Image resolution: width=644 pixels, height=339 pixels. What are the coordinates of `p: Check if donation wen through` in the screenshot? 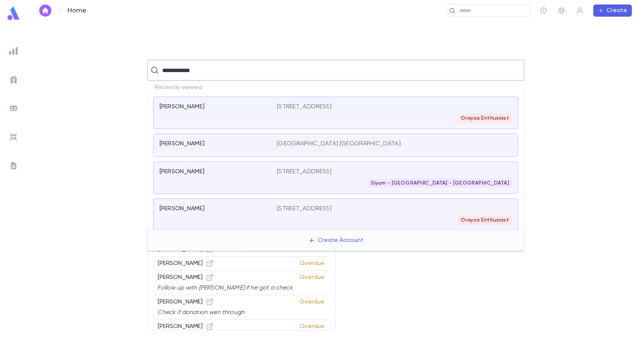 It's located at (201, 313).